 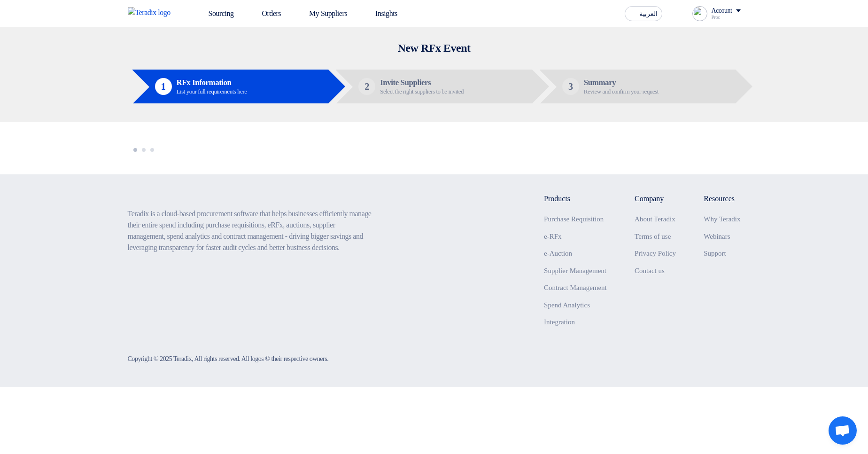 I want to click on a: Contract Management, so click(x=576, y=287).